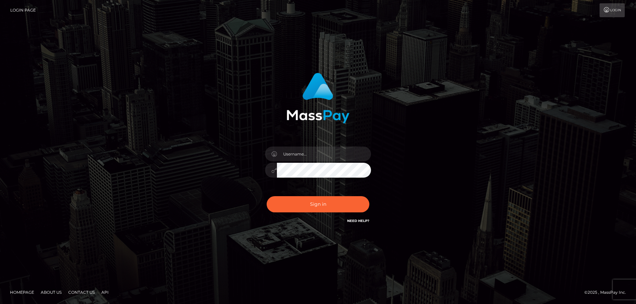 Image resolution: width=636 pixels, height=304 pixels. I want to click on a: Login Page, so click(23, 10).